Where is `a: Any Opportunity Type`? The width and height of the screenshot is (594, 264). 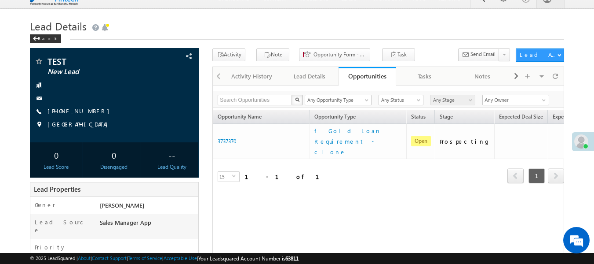
a: Any Opportunity Type is located at coordinates (338, 100).